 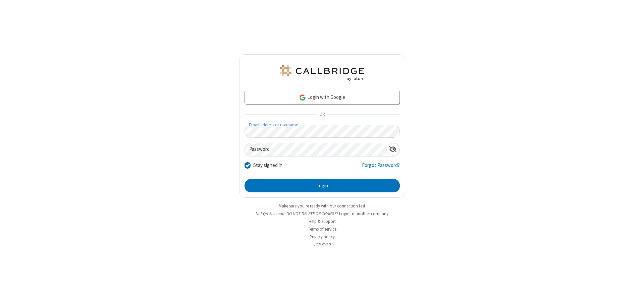 What do you see at coordinates (267, 165) in the screenshot?
I see `label: Stay signed in` at bounding box center [267, 165].